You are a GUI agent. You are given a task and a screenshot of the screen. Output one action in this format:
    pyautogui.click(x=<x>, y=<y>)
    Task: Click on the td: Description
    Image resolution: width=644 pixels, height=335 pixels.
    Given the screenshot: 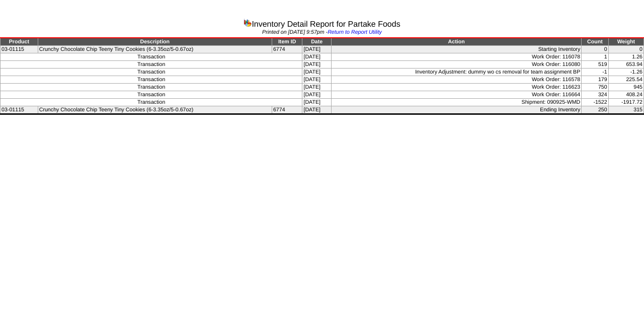 What is the action you would take?
    pyautogui.click(x=155, y=42)
    